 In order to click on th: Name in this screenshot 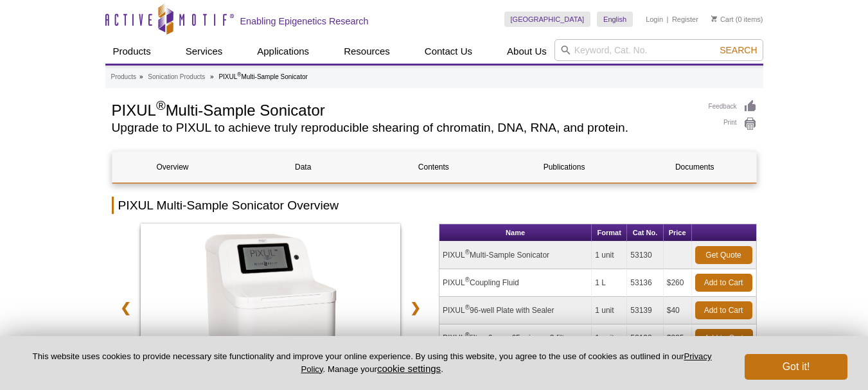, I will do `click(515, 232)`.